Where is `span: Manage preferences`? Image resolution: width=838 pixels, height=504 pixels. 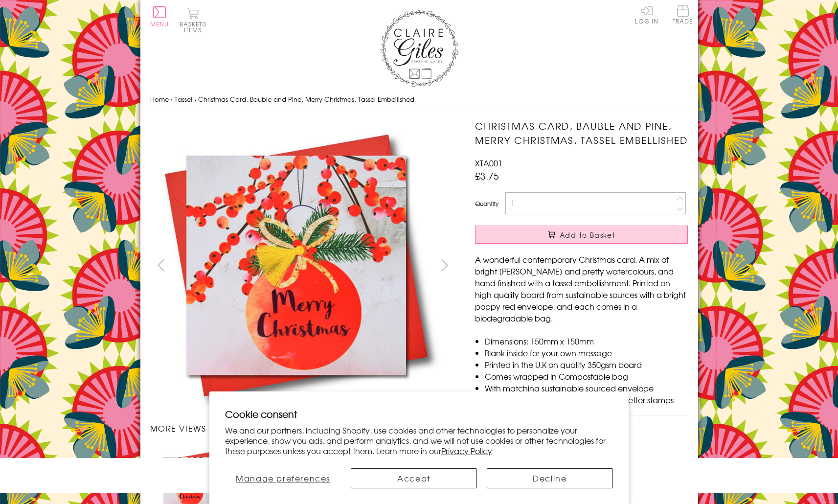
span: Manage preferences is located at coordinates (283, 478).